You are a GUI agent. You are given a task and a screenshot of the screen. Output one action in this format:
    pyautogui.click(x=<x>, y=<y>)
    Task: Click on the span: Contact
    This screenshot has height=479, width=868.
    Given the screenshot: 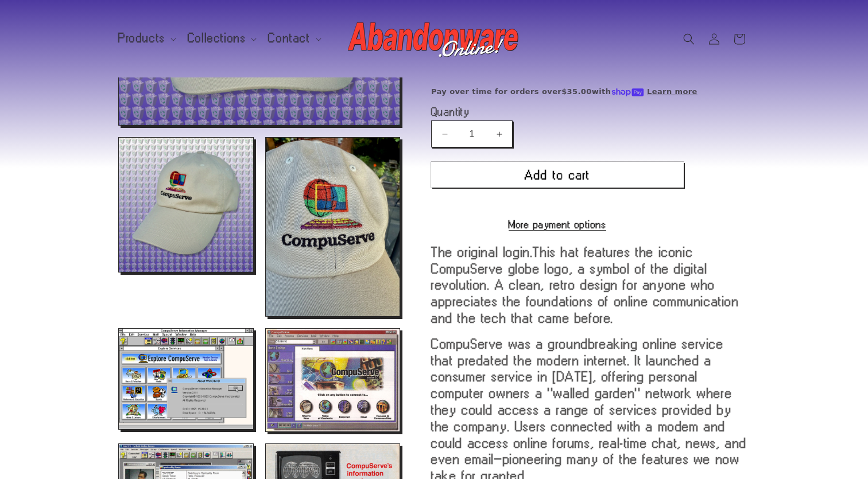 What is the action you would take?
    pyautogui.click(x=289, y=38)
    